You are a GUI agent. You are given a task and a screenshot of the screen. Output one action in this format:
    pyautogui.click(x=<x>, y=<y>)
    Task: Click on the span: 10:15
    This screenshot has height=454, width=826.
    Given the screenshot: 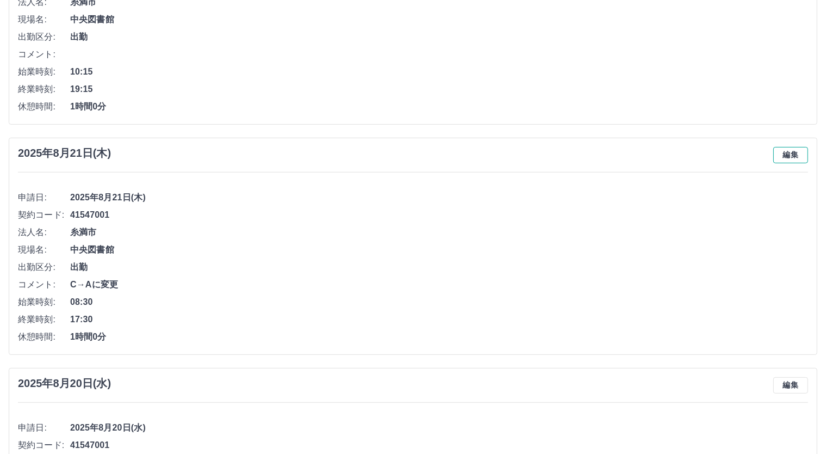 What is the action you would take?
    pyautogui.click(x=439, y=72)
    